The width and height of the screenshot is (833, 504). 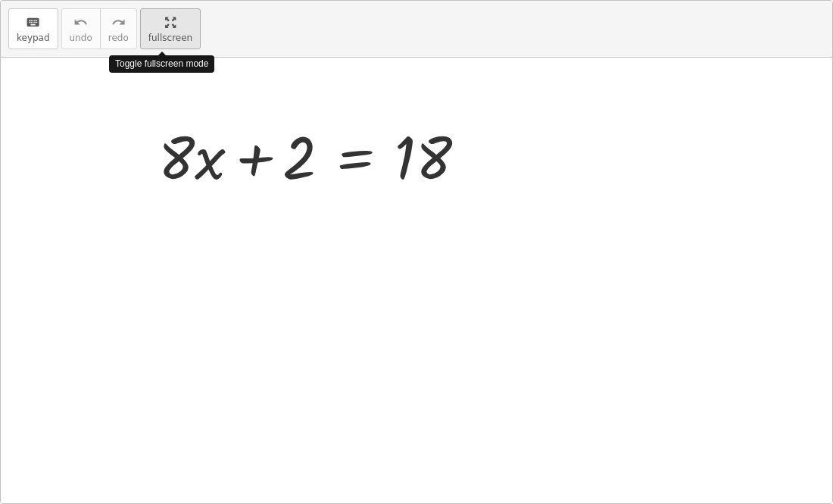 I want to click on span: keypad, so click(x=34, y=38).